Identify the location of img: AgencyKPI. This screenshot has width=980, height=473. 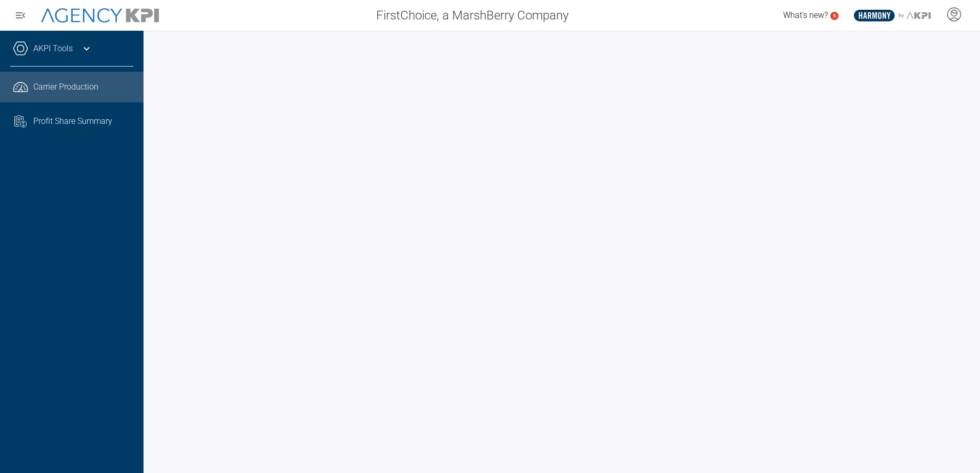
(100, 15).